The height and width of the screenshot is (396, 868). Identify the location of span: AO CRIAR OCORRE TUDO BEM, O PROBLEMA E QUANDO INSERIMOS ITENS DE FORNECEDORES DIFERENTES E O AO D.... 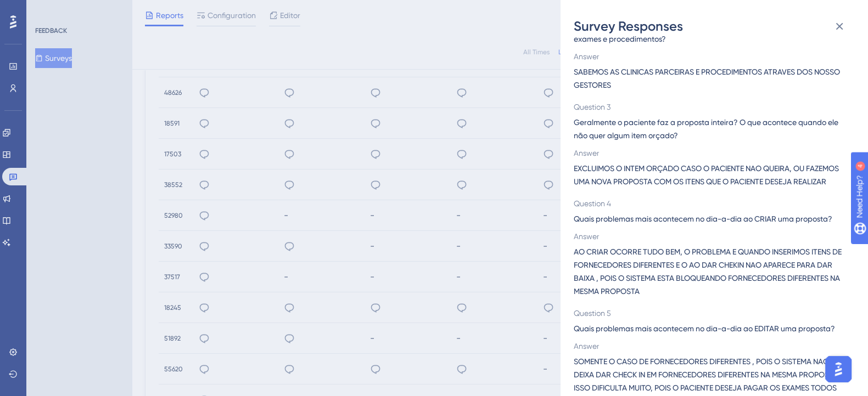
(710, 271).